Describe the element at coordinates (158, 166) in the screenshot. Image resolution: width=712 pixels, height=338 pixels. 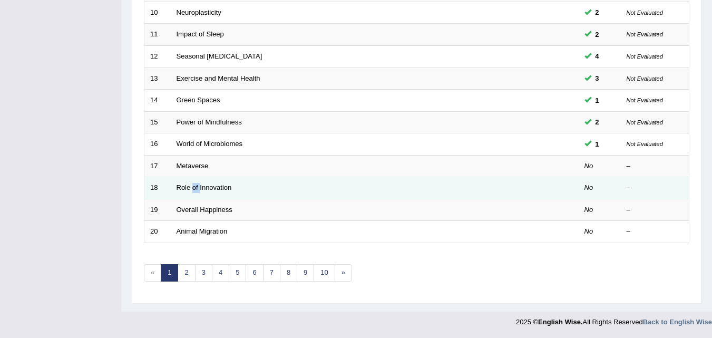
I see `td: 17` at that location.